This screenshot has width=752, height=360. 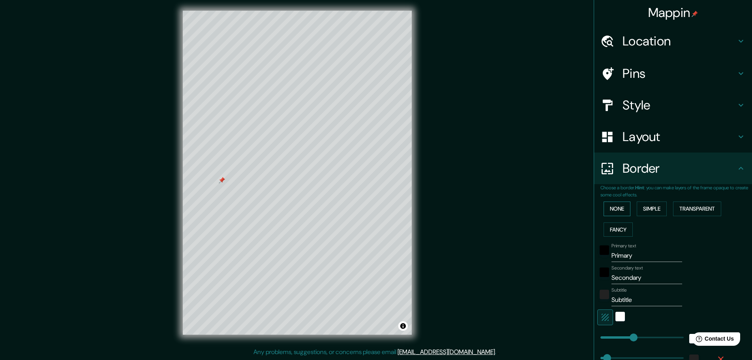 I want to click on div: Border, so click(x=673, y=168).